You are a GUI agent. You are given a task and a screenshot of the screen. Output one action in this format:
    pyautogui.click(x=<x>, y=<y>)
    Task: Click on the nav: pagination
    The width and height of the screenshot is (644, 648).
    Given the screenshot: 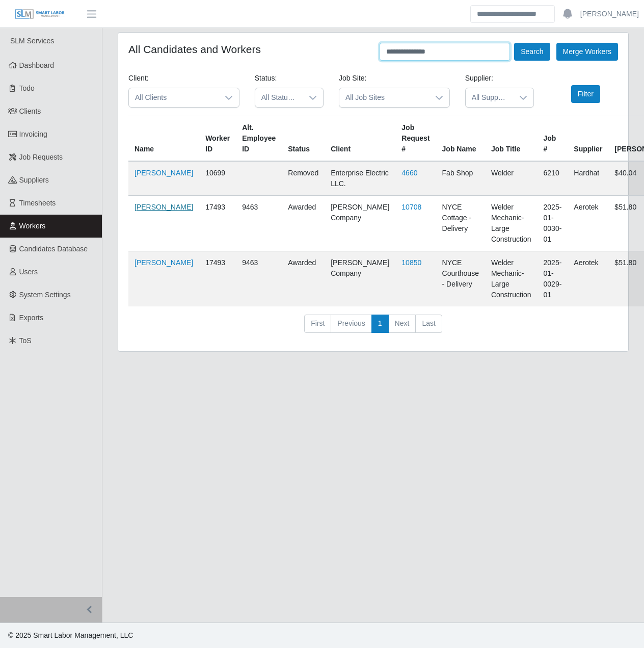 What is the action you would take?
    pyautogui.click(x=373, y=328)
    